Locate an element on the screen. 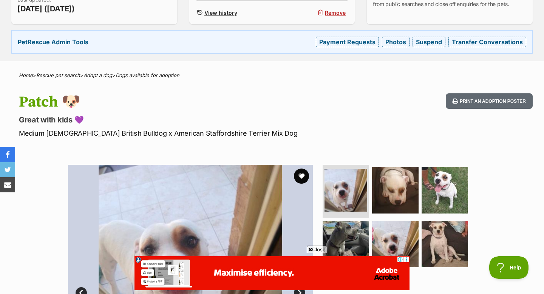 This screenshot has width=544, height=294. button: favourite is located at coordinates (301, 176).